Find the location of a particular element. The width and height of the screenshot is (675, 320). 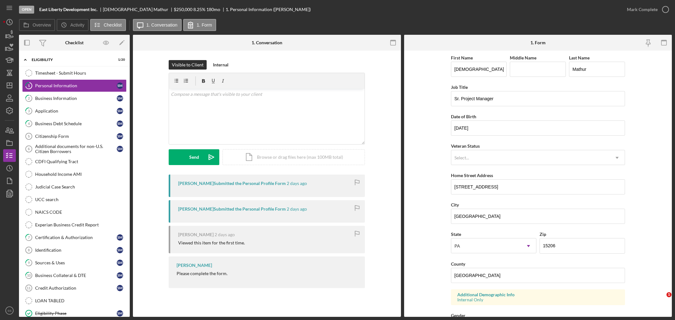

button: Visible to Client is located at coordinates (188, 65).